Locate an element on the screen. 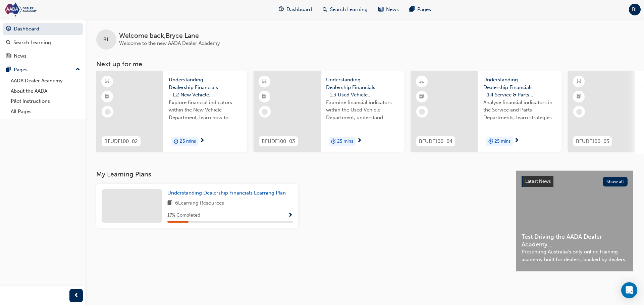  button: BL is located at coordinates (635, 9).